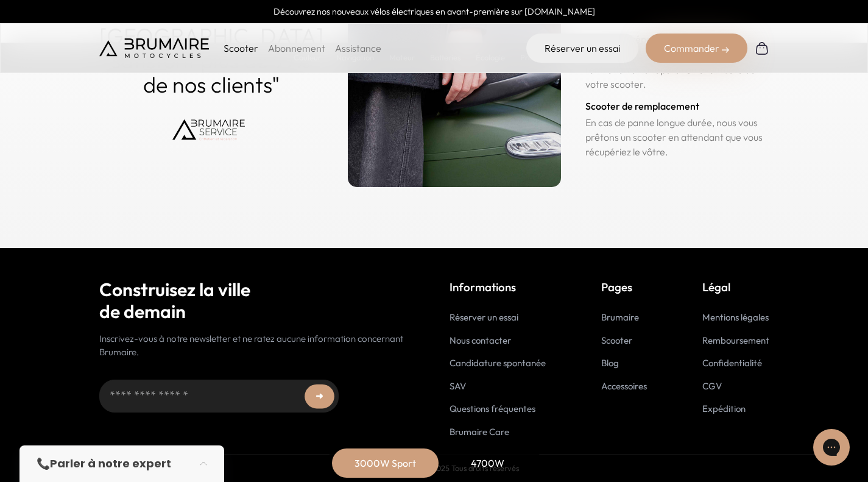 This screenshot has width=868, height=482. What do you see at coordinates (240, 48) in the screenshot?
I see `p: Scooter` at bounding box center [240, 48].